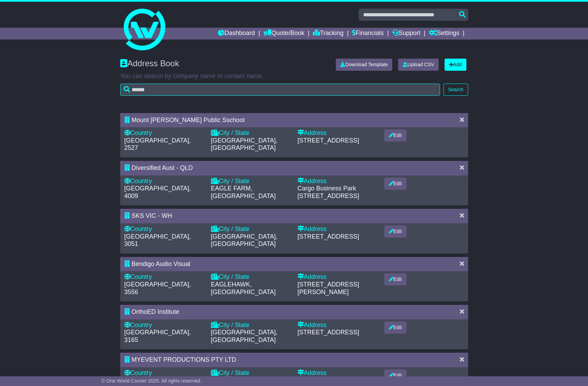 This screenshot has width=588, height=386. What do you see at coordinates (455, 65) in the screenshot?
I see `a: Add` at bounding box center [455, 65].